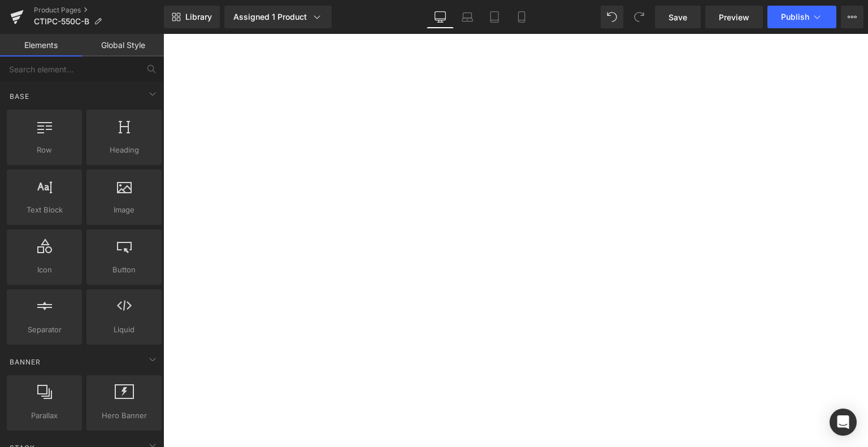 Image resolution: width=868 pixels, height=447 pixels. Describe the element at coordinates (44, 415) in the screenshot. I see `span: Parallax` at that location.